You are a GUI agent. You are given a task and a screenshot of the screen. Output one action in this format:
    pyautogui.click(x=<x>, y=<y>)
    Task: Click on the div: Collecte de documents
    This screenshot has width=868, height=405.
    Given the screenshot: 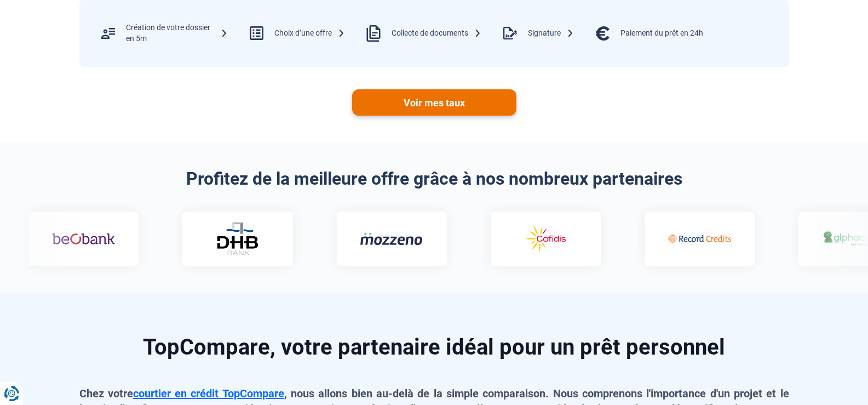 What is the action you would take?
    pyautogui.click(x=437, y=34)
    